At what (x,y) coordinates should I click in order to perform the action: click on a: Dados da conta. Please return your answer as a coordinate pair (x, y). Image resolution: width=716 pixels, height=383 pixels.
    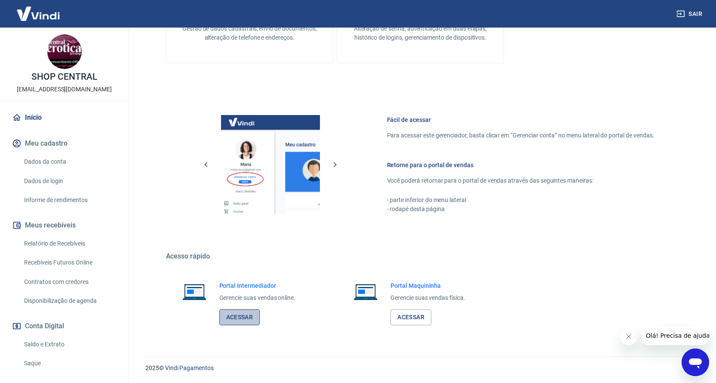
    Looking at the image, I should click on (69, 161).